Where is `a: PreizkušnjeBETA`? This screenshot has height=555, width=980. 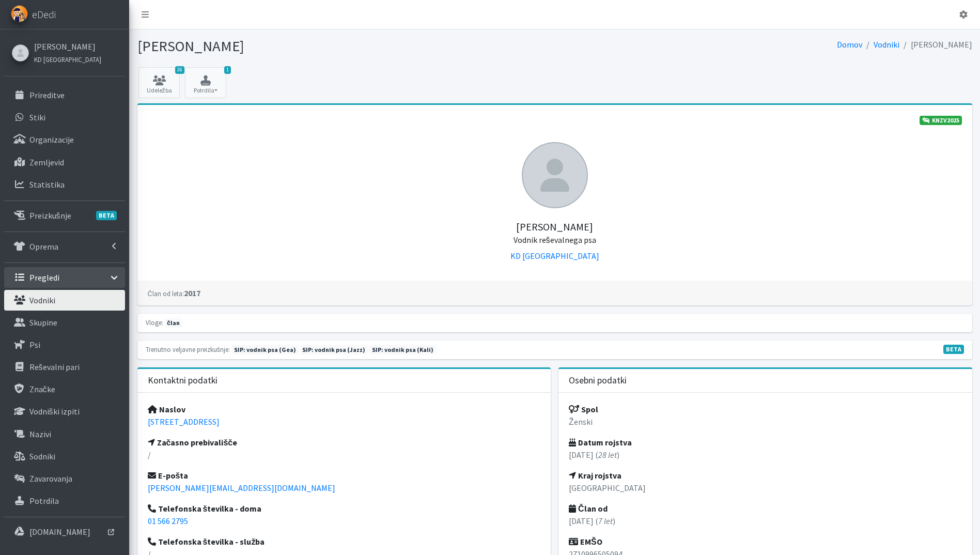
a: PreizkušnjeBETA is located at coordinates (64, 216).